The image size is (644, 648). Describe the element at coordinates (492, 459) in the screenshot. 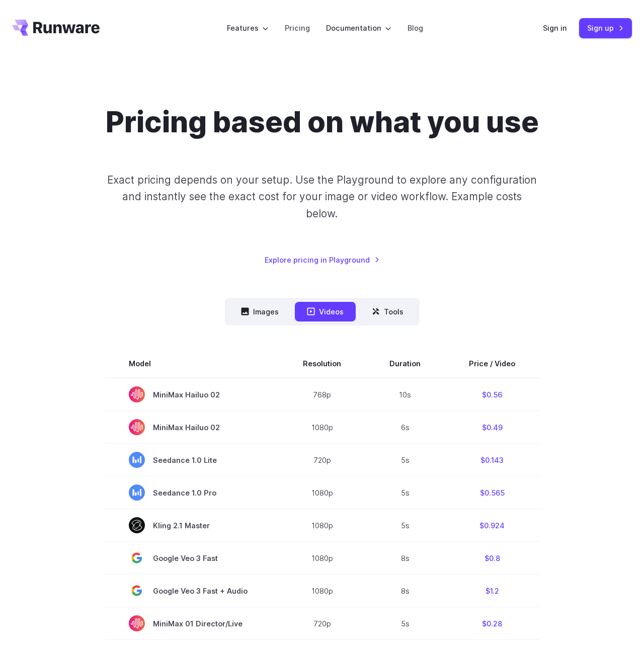

I see `td: $0.143` at that location.